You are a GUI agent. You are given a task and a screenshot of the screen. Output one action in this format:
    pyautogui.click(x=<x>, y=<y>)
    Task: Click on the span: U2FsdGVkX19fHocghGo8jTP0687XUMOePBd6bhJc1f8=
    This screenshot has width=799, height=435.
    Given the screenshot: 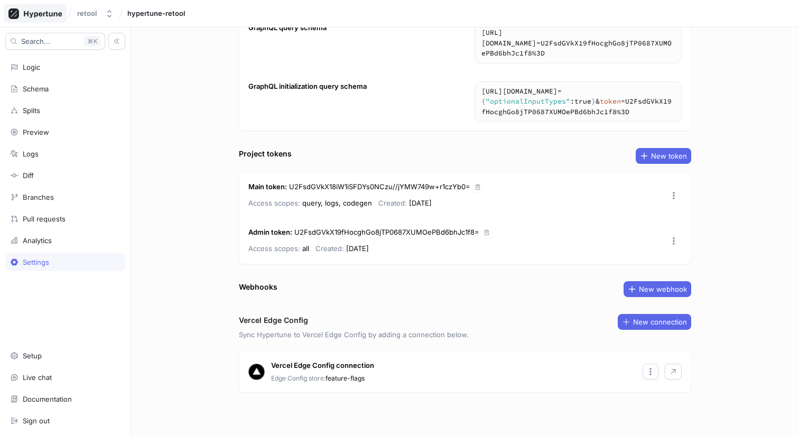 What is the action you would take?
    pyautogui.click(x=387, y=232)
    